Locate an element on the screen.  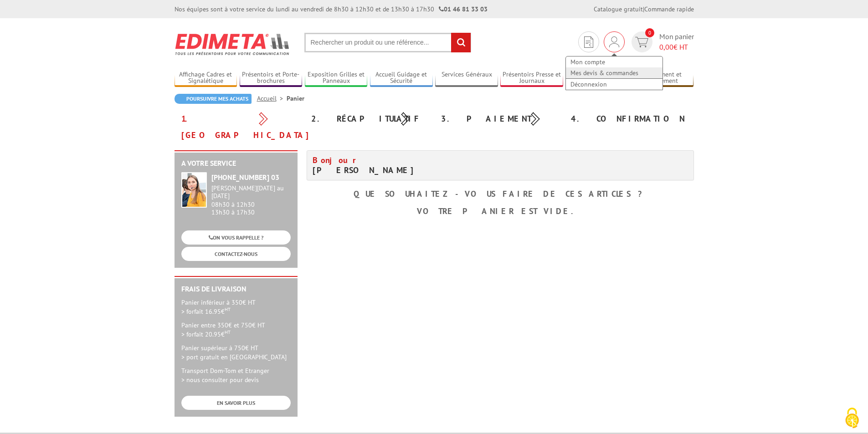
div: 4. Confirmation is located at coordinates (628, 119).